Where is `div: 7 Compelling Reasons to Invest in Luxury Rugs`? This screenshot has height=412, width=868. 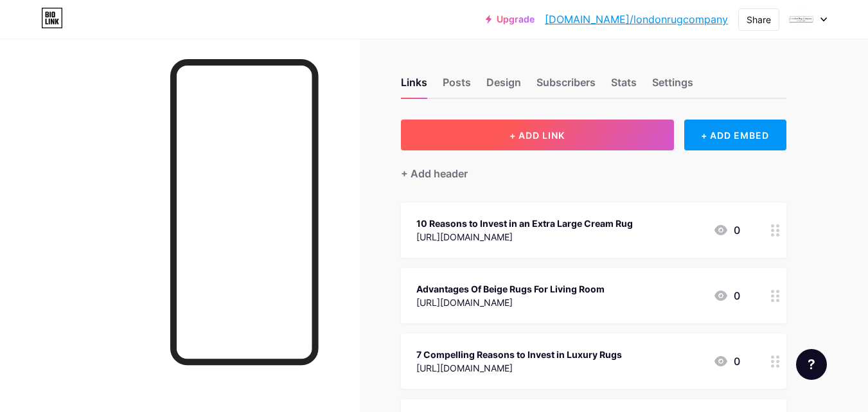
div: 7 Compelling Reasons to Invest in Luxury Rugs is located at coordinates (519, 354).